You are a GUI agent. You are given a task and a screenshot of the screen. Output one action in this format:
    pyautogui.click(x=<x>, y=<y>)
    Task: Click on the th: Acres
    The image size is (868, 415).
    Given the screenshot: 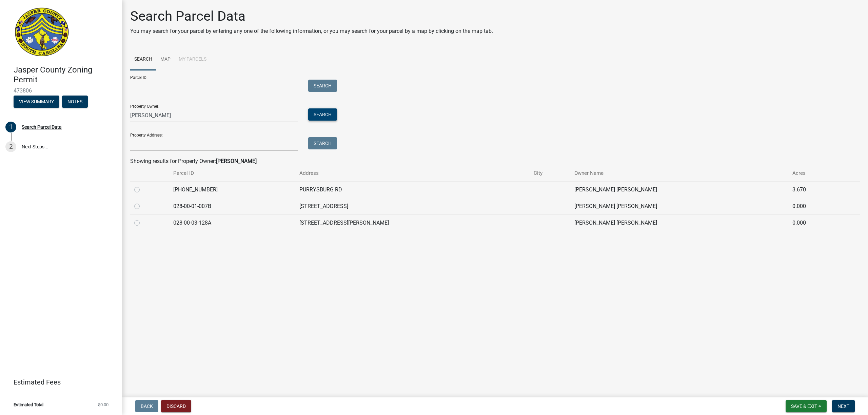 What is the action you would take?
    pyautogui.click(x=815, y=173)
    